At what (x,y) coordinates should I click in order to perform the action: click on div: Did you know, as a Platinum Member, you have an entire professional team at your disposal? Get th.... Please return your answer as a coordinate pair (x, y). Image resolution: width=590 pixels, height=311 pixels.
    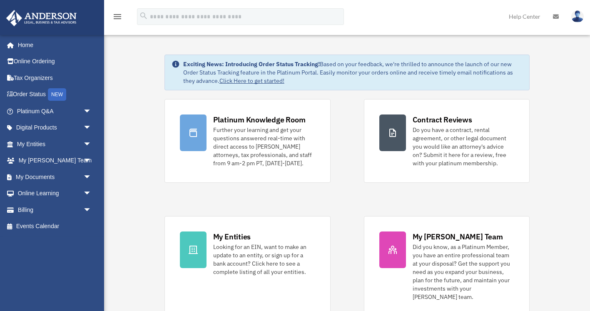
    Looking at the image, I should click on (464, 272).